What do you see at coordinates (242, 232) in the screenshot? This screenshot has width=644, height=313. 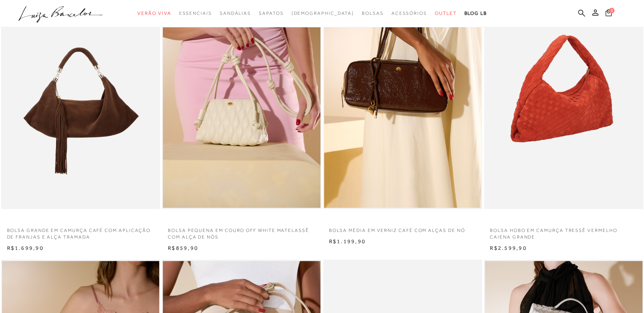 I see `a: BOLSA PEQUENA EM COURO OFF WHITE MATELASSÊ COM ALÇA DE NÓS` at bounding box center [242, 232].